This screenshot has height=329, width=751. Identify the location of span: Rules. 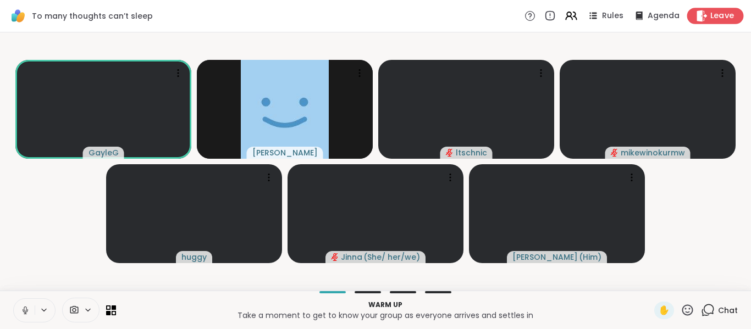
(613, 16).